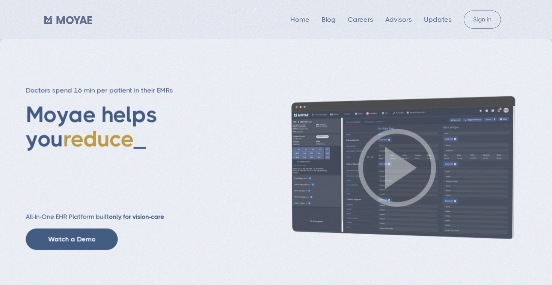 This screenshot has height=285, width=552. What do you see at coordinates (300, 20) in the screenshot?
I see `a: Home` at bounding box center [300, 20].